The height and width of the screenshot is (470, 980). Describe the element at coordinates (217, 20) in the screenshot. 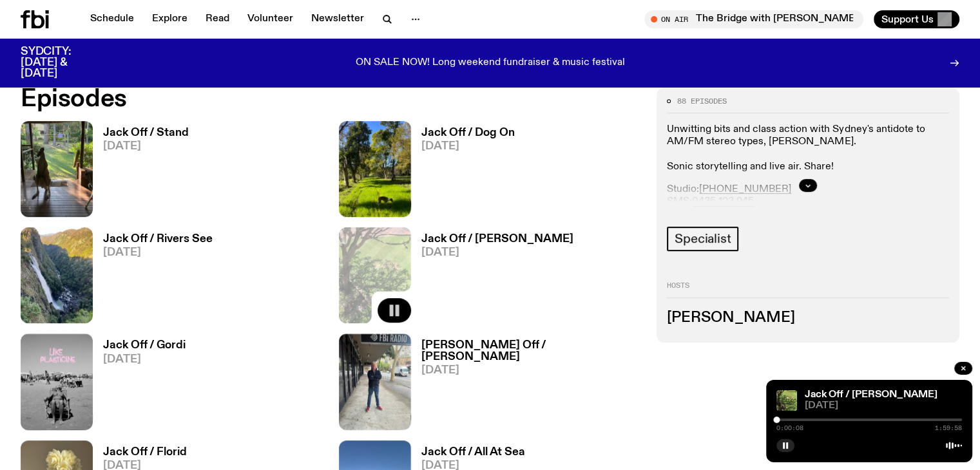

I see `a: Read` at that location.